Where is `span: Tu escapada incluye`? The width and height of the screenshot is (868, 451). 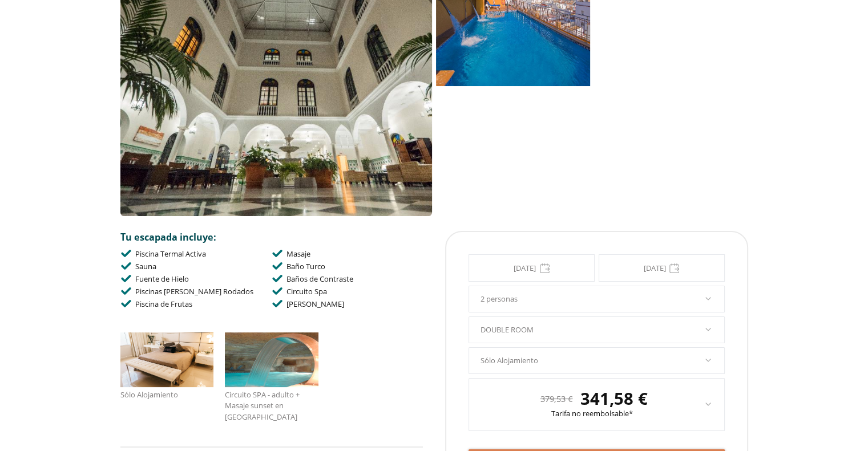
span: Tu escapada incluye is located at coordinates (167, 237).